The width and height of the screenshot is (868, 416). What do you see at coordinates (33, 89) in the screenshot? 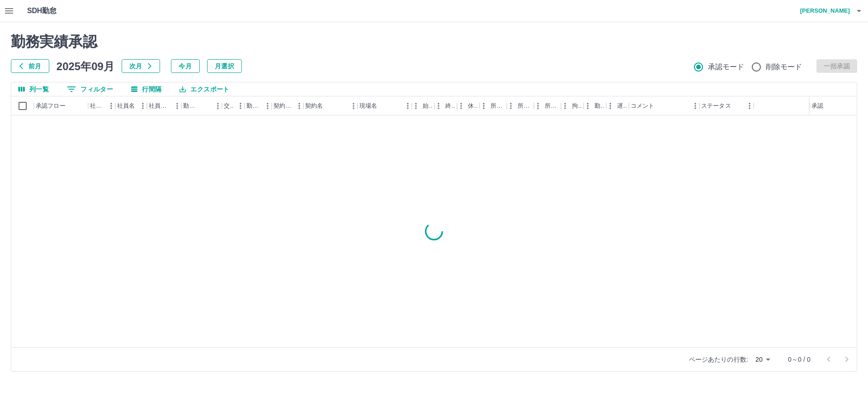
I see `button: 列選択` at bounding box center [33, 89].